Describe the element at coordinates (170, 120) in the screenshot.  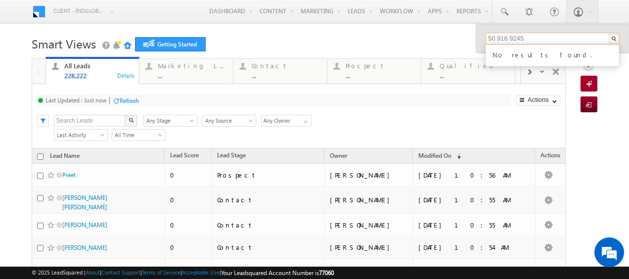
I see `div: Lead Stage Filter` at that location.